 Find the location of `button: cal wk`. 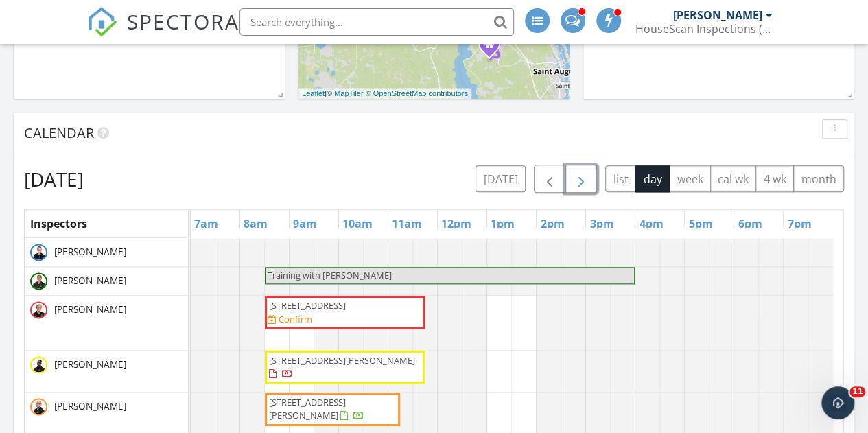

button: cal wk is located at coordinates (734, 178).